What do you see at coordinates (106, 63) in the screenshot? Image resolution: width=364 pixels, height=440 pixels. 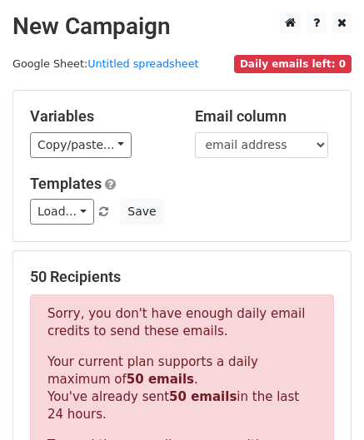 I see `small: Google Sheet:` at bounding box center [106, 63].